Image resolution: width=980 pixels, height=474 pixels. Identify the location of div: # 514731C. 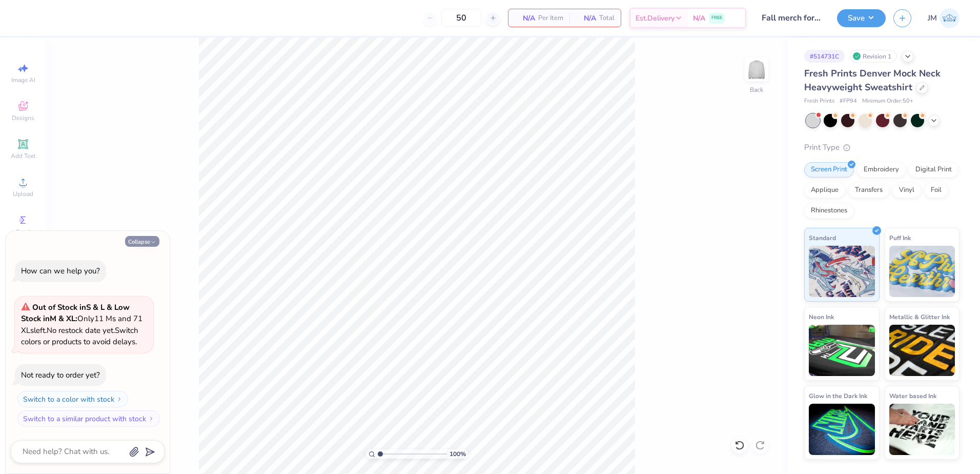
(824, 56).